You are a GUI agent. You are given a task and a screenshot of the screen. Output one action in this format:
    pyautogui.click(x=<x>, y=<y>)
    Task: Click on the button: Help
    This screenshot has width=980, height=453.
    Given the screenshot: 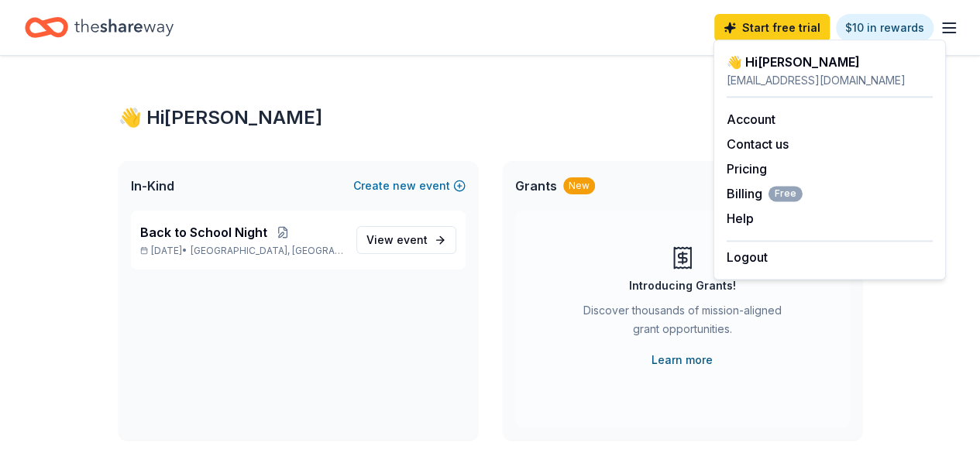 What is the action you would take?
    pyautogui.click(x=740, y=219)
    